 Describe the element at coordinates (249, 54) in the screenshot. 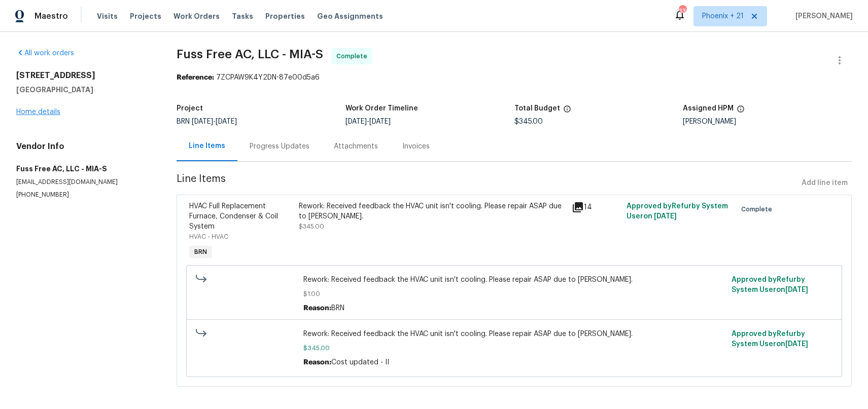

I see `span: Fuss Free AC, LLC - MIA-S` at that location.